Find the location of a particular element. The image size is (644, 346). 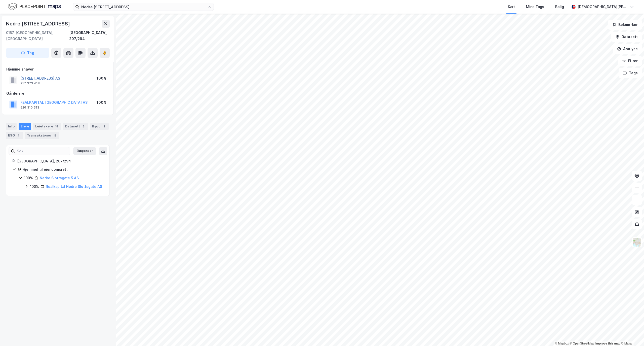

a: OpenStreetMap is located at coordinates (582, 344).